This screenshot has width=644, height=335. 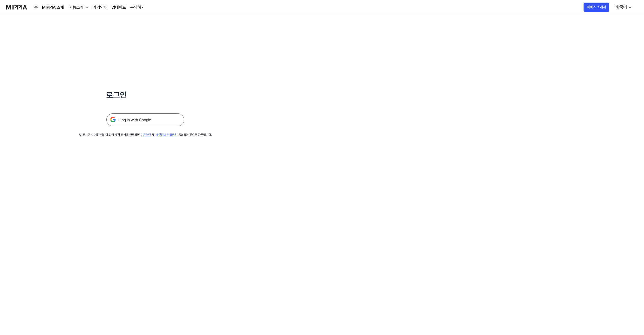 I want to click on a: 문의하기, so click(x=138, y=8).